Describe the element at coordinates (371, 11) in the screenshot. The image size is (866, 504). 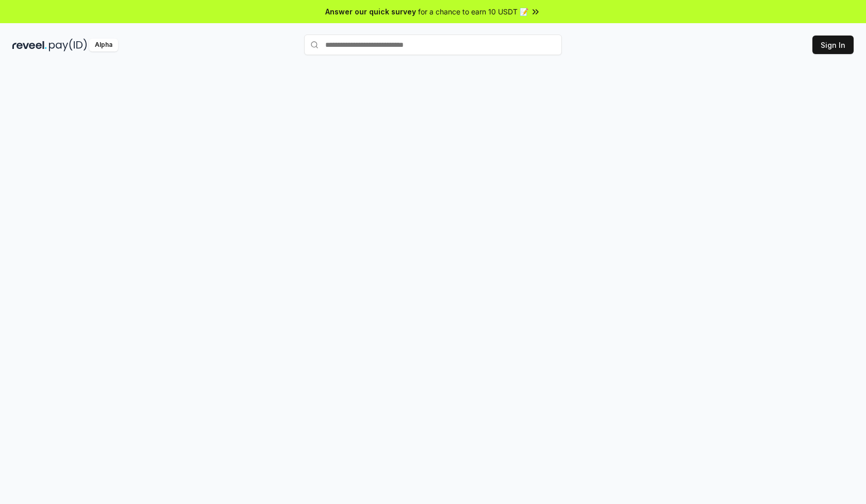
I see `span: Answer our quick survey` at that location.